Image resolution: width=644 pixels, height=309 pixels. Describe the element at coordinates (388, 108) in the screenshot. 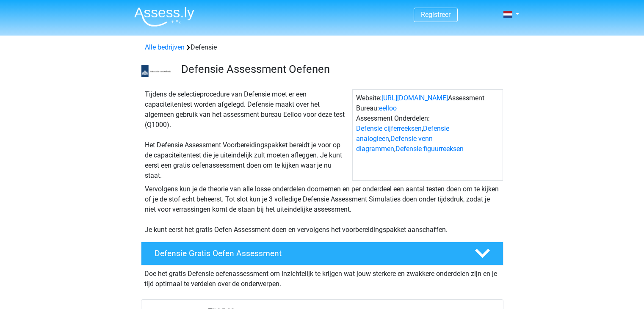

I see `a: eelloo` at that location.